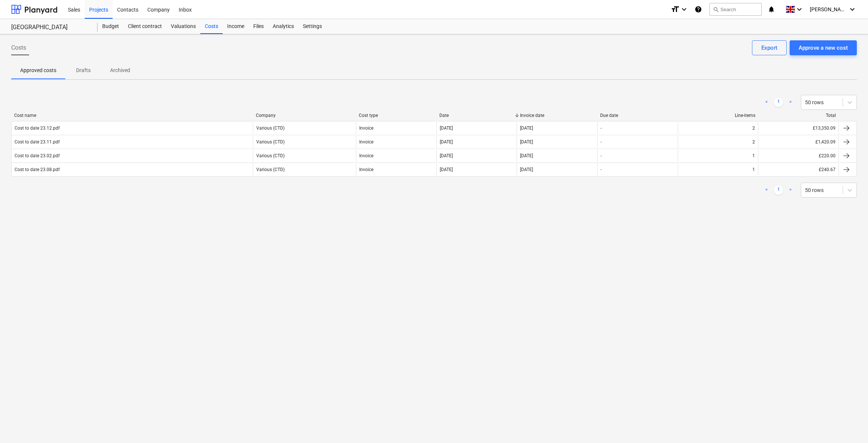 The image size is (868, 443). What do you see at coordinates (477, 115) in the screenshot?
I see `div: Date` at bounding box center [477, 115].